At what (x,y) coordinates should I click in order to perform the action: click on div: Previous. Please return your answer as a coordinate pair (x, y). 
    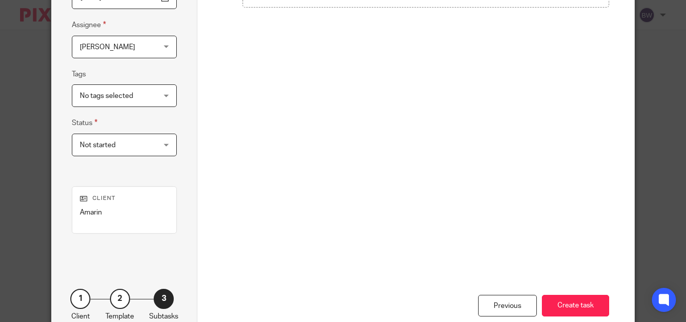
    Looking at the image, I should click on (507, 305).